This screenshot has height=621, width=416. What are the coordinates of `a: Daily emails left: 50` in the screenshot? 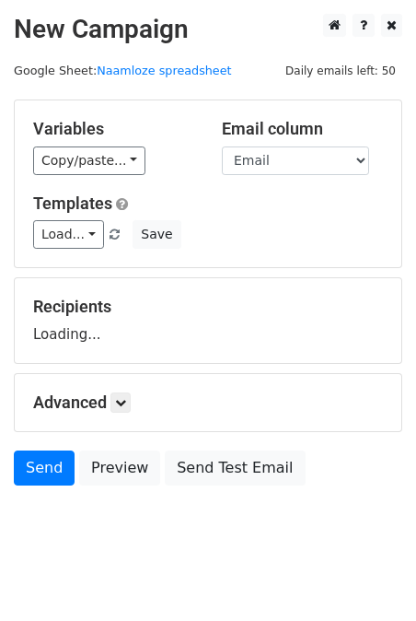 It's located at (341, 70).